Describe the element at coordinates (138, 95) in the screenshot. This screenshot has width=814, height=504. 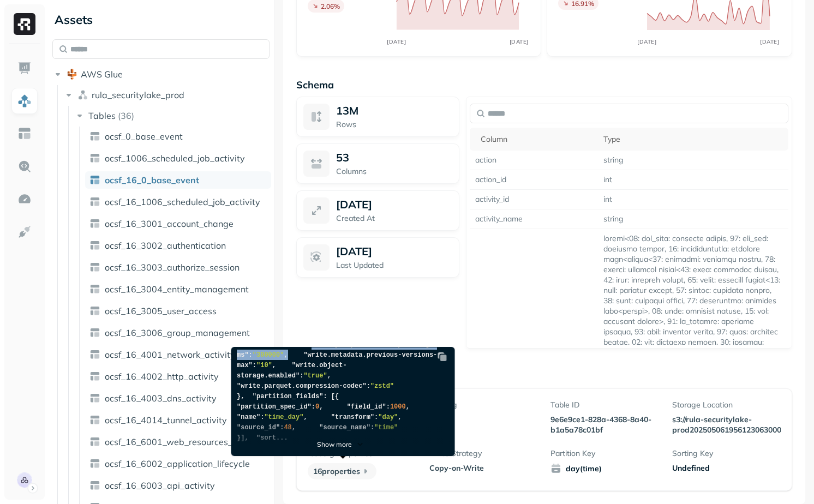
I see `span: rula_securitylake_prod` at that location.